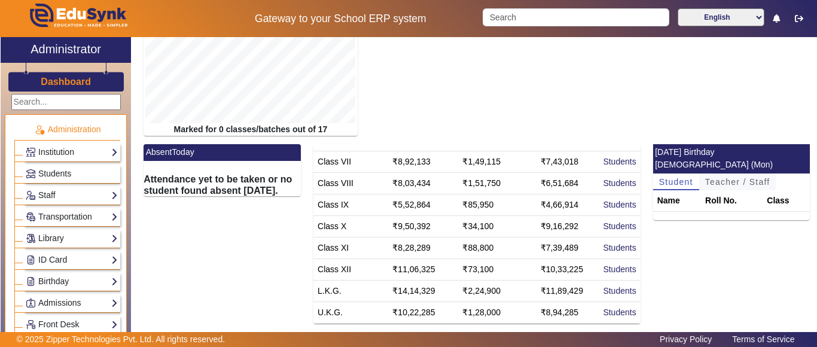 The image size is (817, 347). What do you see at coordinates (497, 269) in the screenshot?
I see `td: ₹73,100` at bounding box center [497, 269].